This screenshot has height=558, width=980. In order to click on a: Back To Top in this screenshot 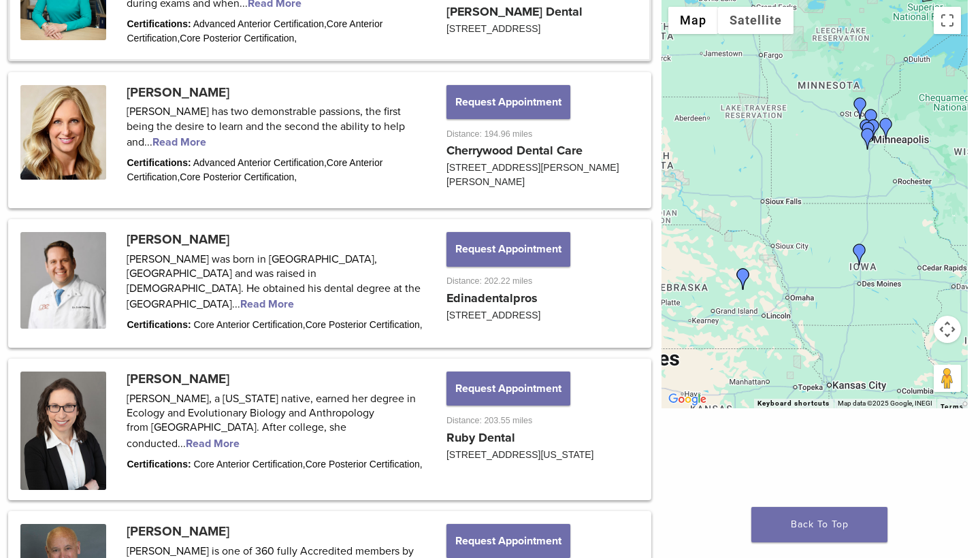, I will do `click(820, 524)`.